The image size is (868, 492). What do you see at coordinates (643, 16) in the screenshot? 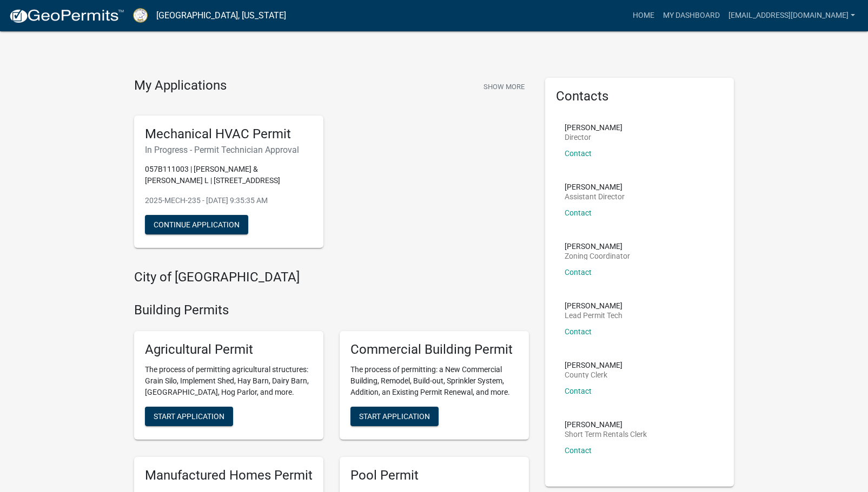
I see `a: Home` at bounding box center [643, 16].